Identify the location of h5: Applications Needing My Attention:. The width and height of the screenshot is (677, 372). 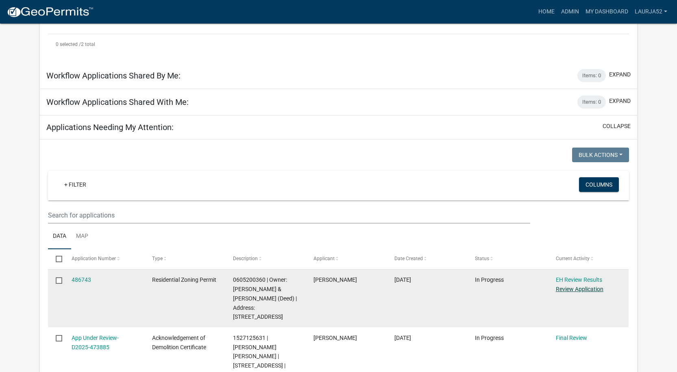
(110, 127).